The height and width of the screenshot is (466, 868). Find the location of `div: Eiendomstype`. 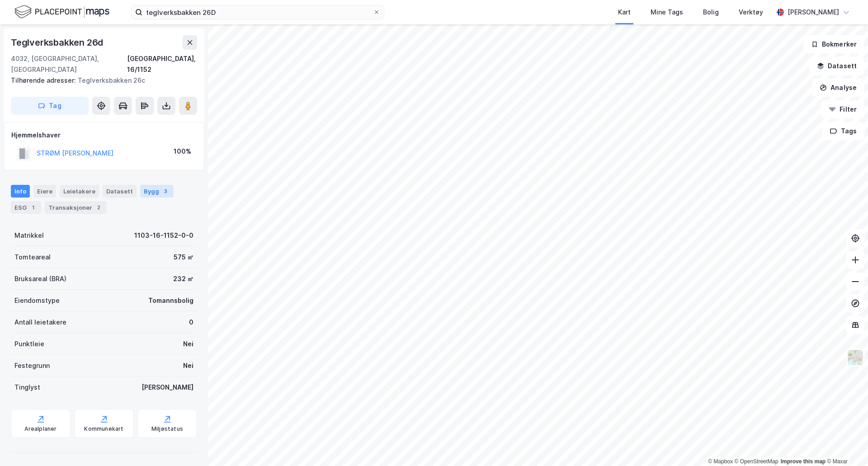

div: Eiendomstype is located at coordinates (37, 301).